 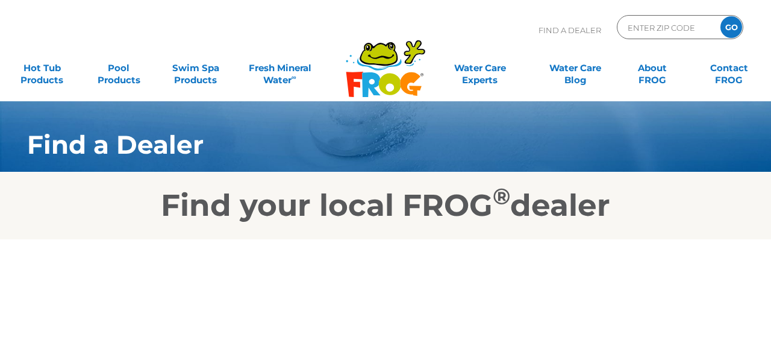 I want to click on a: Water CareExperts, so click(x=479, y=68).